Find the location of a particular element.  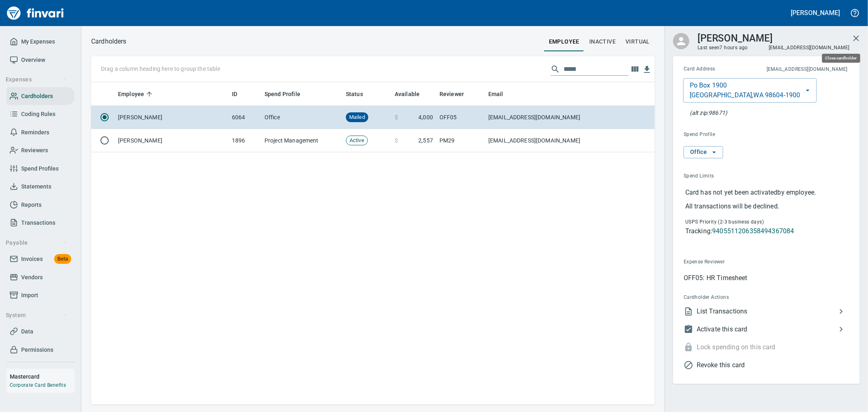

p: All transactions will be declined. is located at coordinates (767, 206).